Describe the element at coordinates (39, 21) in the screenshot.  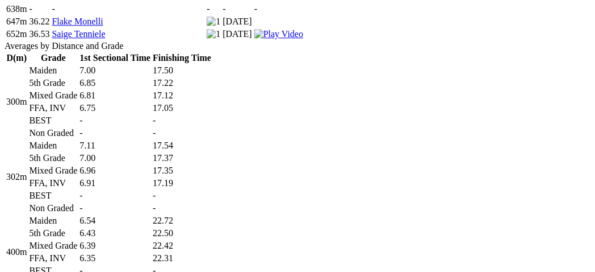
I see `text: 36.22` at that location.